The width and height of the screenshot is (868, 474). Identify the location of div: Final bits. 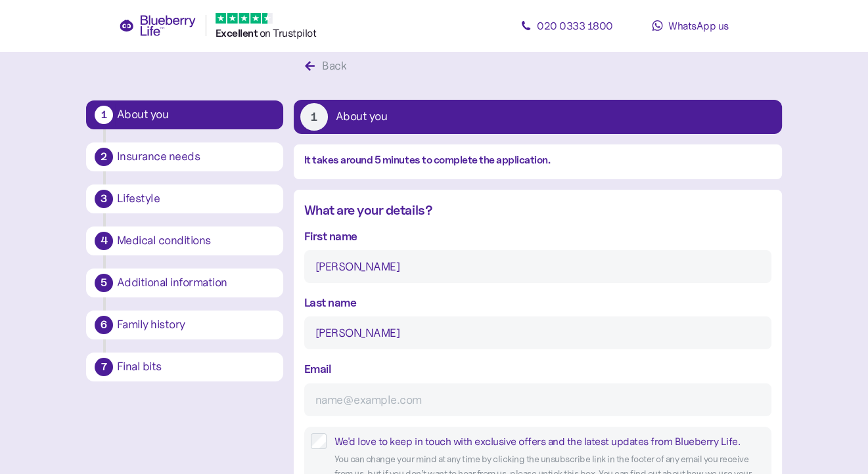
(196, 367).